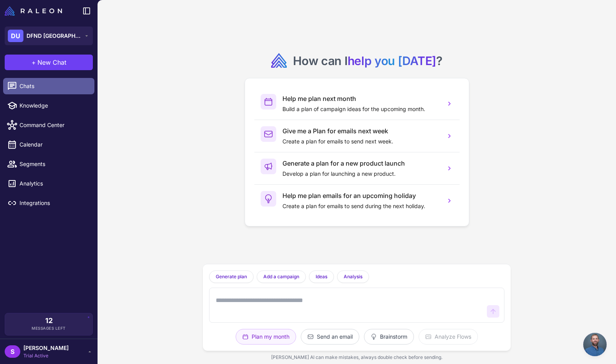  I want to click on div: S, so click(12, 352).